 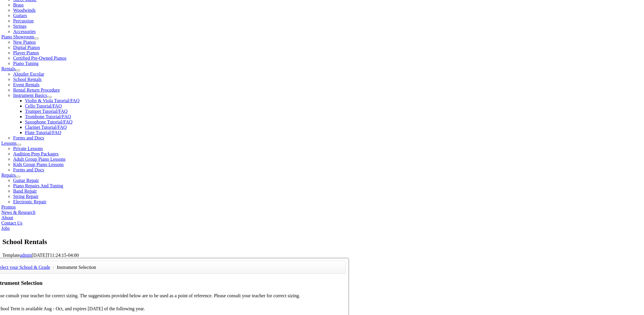 What do you see at coordinates (25, 191) in the screenshot?
I see `span: Band Repair` at bounding box center [25, 191].